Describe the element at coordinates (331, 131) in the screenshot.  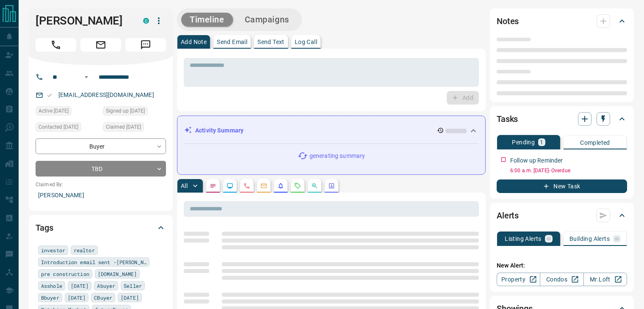
I see `div: Activity Summary` at that location.